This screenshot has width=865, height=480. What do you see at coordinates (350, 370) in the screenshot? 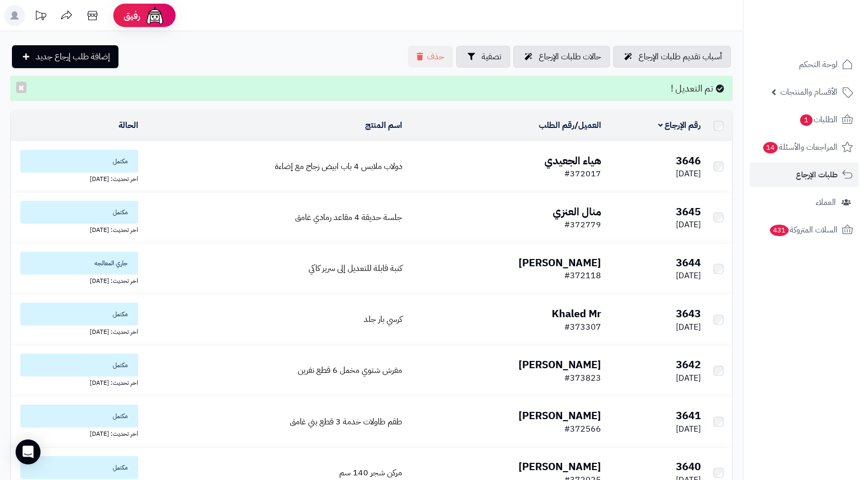
I see `span: مفرش شتوي مخمل 6 قطع نفرين` at bounding box center [350, 370].